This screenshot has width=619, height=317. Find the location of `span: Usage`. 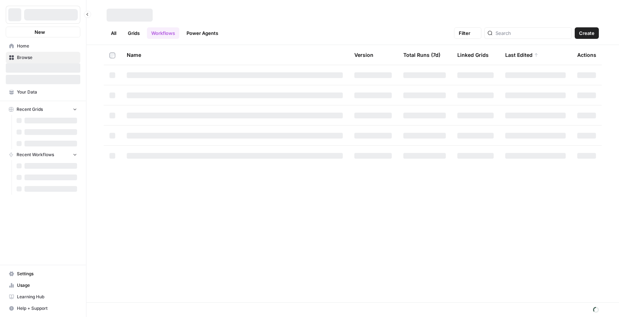

span: Usage is located at coordinates (47, 285).